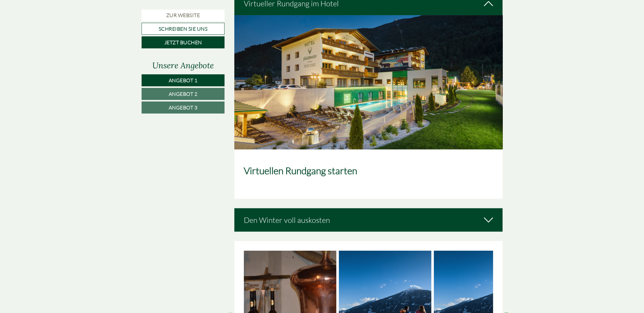  I want to click on a: Virtuellen Rundgang starten, so click(300, 170).